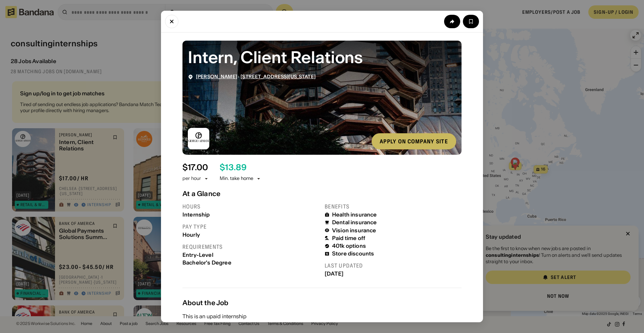  Describe the element at coordinates (251, 206) in the screenshot. I see `div: Hours` at that location.